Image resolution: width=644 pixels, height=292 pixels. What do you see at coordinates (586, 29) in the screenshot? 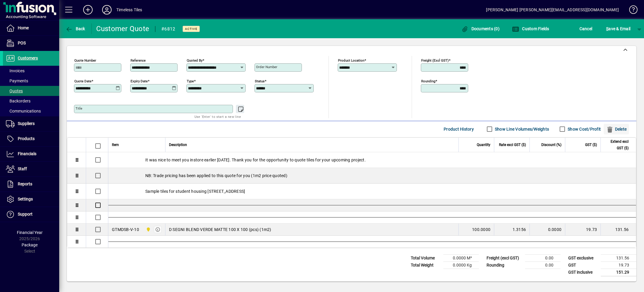
I see `button: Cancel` at bounding box center [586, 29].